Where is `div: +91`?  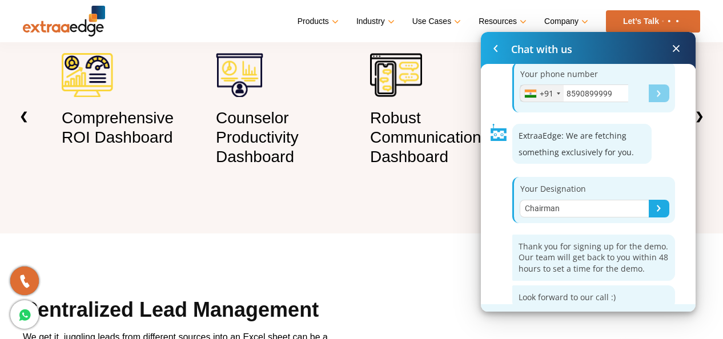
div: +91 is located at coordinates (547, 93).